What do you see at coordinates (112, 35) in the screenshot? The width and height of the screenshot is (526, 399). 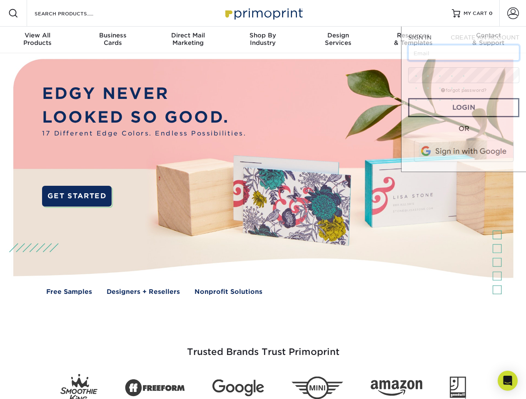 I see `span: Business` at bounding box center [112, 35].